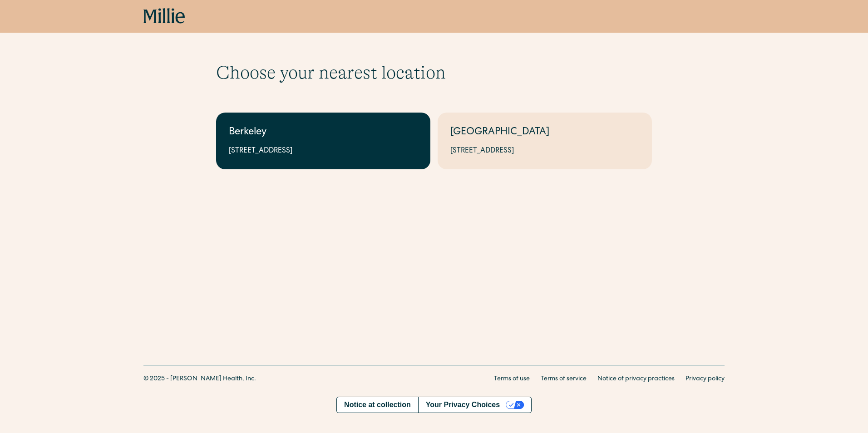 Image resolution: width=868 pixels, height=433 pixels. Describe the element at coordinates (705, 379) in the screenshot. I see `a: Privacy policy` at that location.